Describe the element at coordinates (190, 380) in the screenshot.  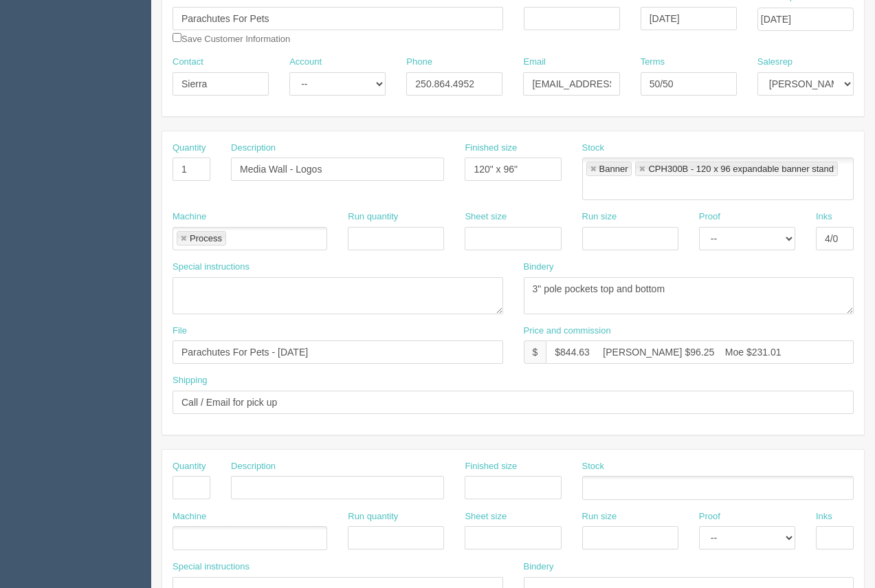
I see `label: Shipping` at that location.